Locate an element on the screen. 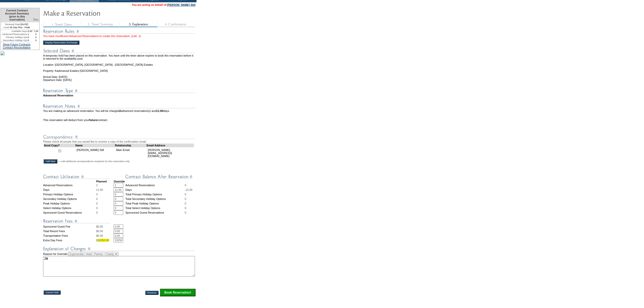  td: Total Secondary Holiday Options is located at coordinates (155, 199).